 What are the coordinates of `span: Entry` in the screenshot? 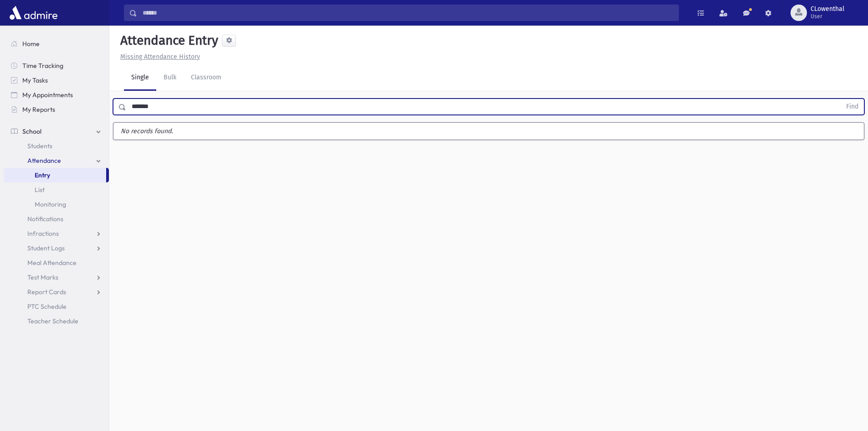 It's located at (42, 175).